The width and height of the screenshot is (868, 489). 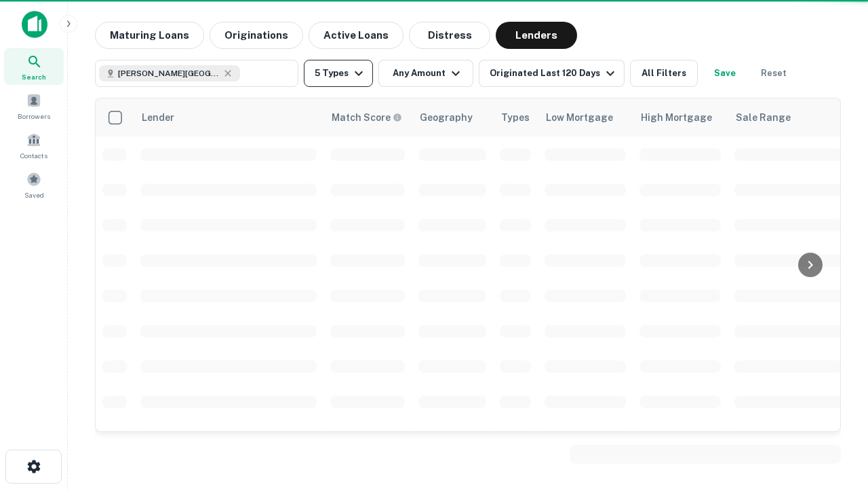 What do you see at coordinates (834, 413) in the screenshot?
I see `div: Chat Widget` at bounding box center [834, 413].